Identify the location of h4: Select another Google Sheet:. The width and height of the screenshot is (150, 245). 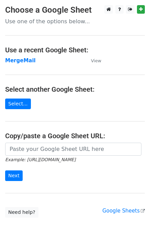
(75, 89).